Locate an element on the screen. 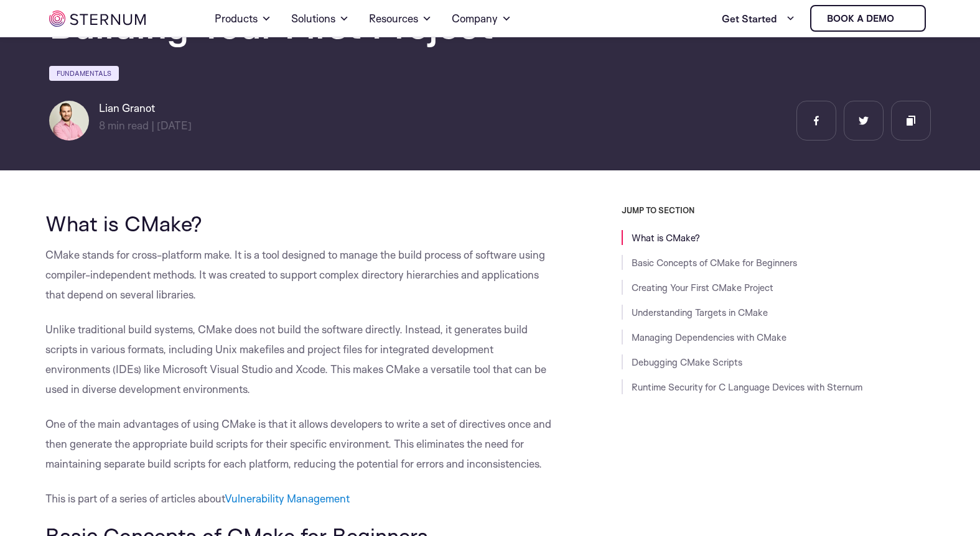 The width and height of the screenshot is (980, 536). h2: What is CMake? is located at coordinates (302, 223).